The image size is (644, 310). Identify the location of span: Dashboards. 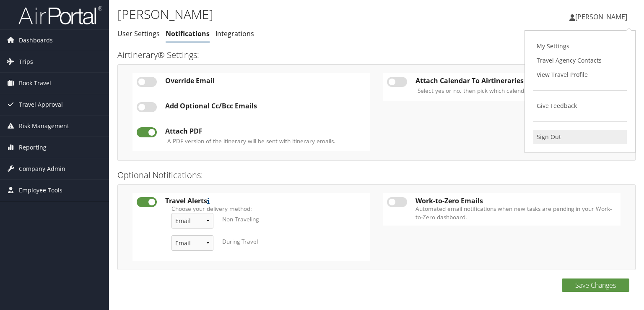
(35, 40).